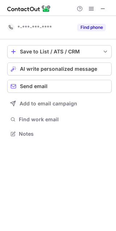  I want to click on div: Save to List / ATS / CRM, so click(59, 52).